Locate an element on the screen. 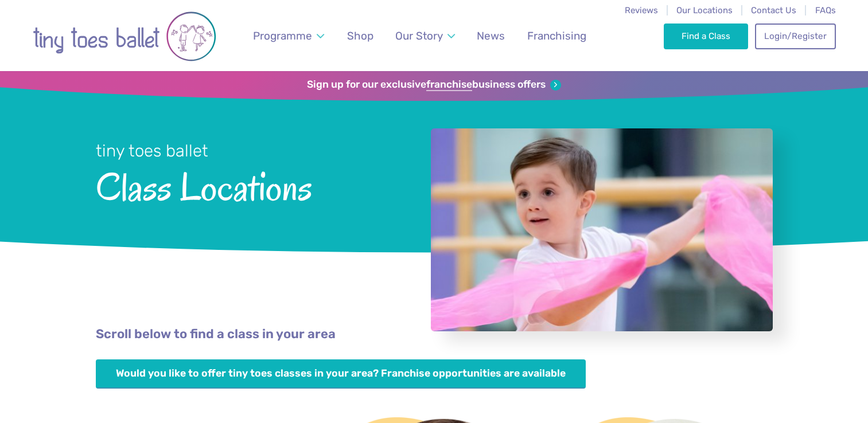 Image resolution: width=868 pixels, height=423 pixels. a: Our Story is located at coordinates (425, 36).